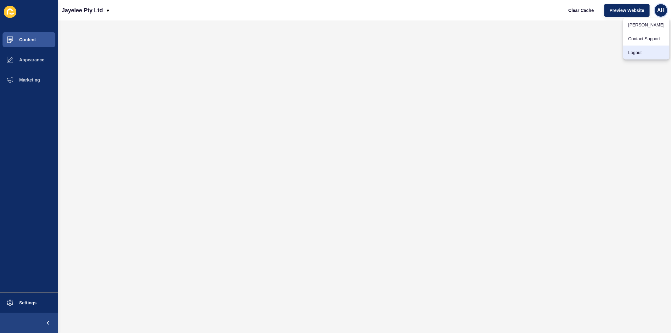  Describe the element at coordinates (581, 10) in the screenshot. I see `span: Clear Cache` at that location.